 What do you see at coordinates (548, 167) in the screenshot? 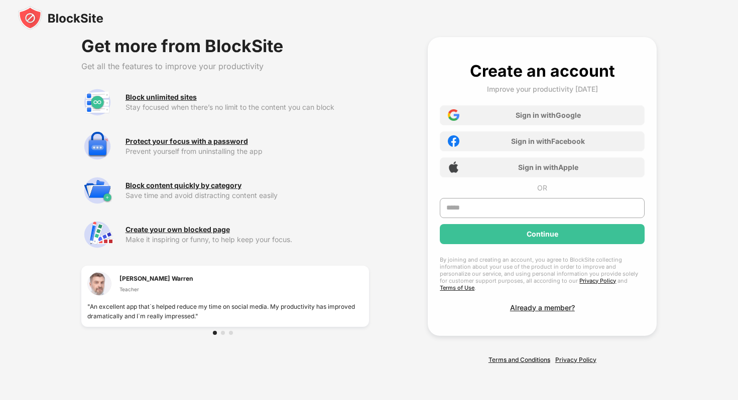
I see `div: Sign in with Apple` at bounding box center [548, 167].